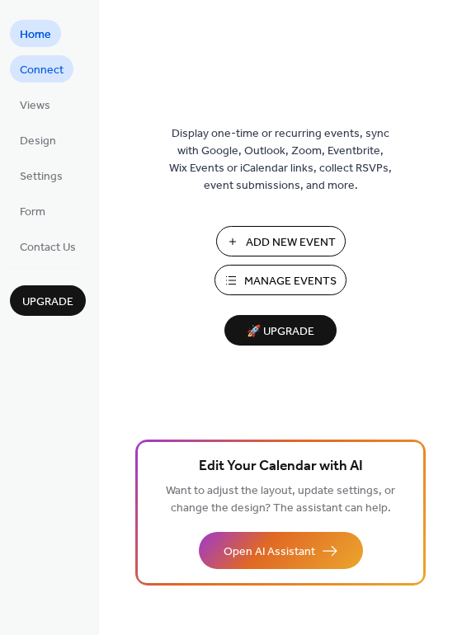 The image size is (462, 635). Describe the element at coordinates (32, 210) in the screenshot. I see `a: Form` at that location.